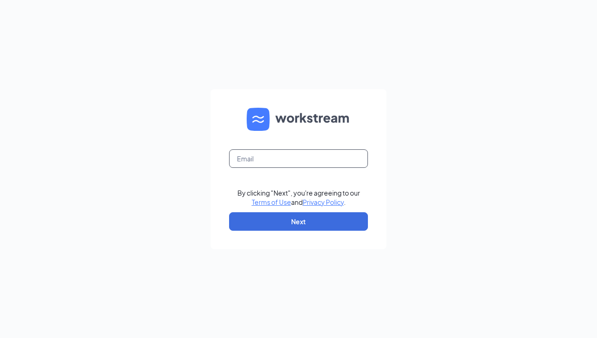 The height and width of the screenshot is (338, 597). I want to click on a: Privacy Policy, so click(323, 202).